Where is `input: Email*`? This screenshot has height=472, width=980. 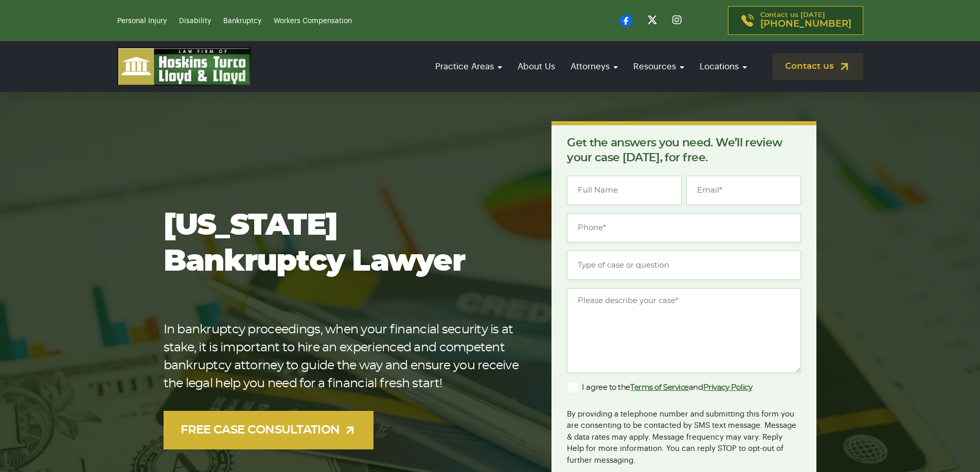 input: Email* is located at coordinates (743, 190).